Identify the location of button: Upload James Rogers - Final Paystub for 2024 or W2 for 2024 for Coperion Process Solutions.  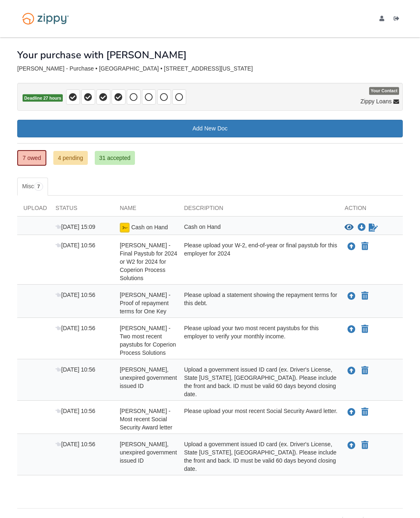
(352, 247).